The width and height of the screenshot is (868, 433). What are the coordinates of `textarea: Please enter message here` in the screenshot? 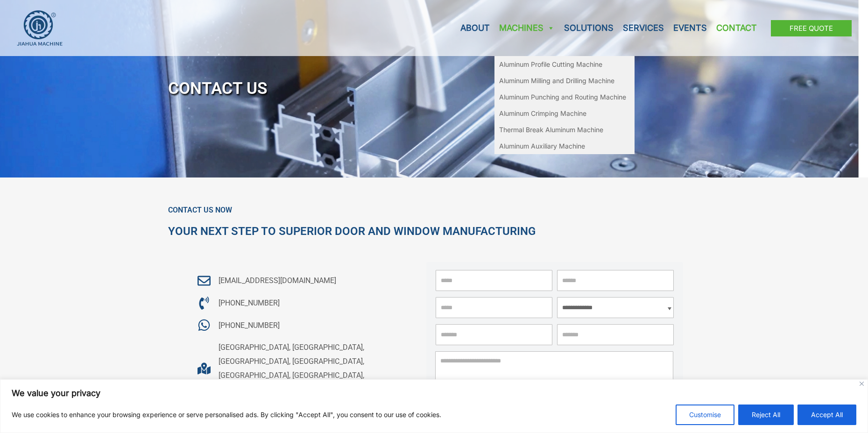 It's located at (554, 370).